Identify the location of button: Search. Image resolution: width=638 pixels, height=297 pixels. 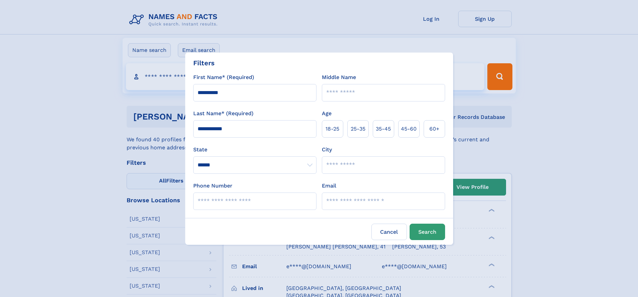
(427, 232).